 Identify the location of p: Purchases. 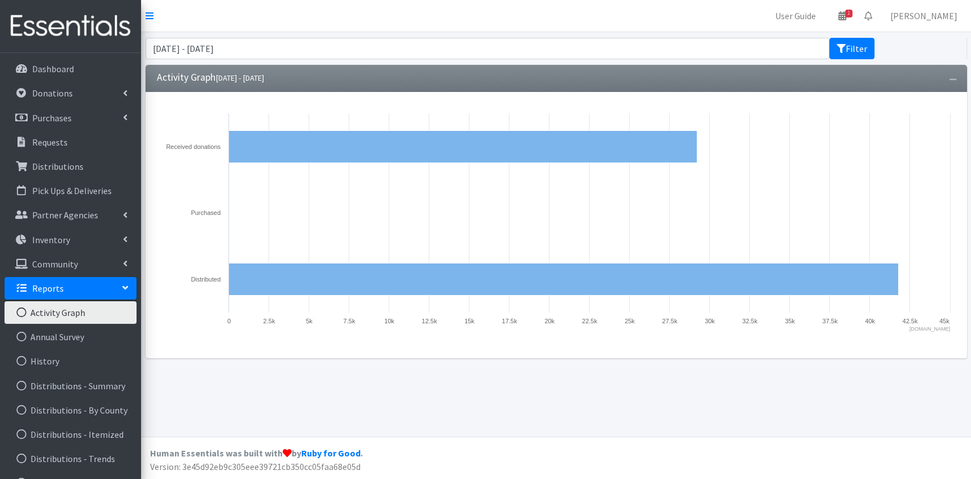
(52, 118).